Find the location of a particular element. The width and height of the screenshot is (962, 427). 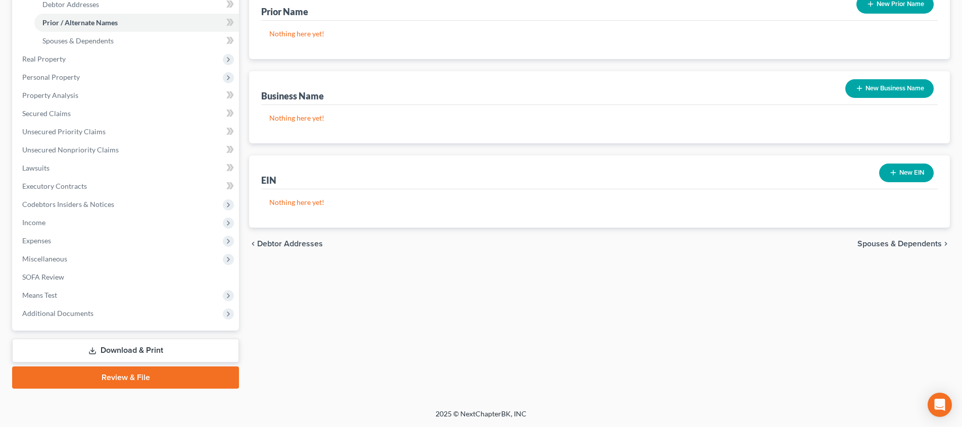

span: Property Analysis is located at coordinates (50, 95).